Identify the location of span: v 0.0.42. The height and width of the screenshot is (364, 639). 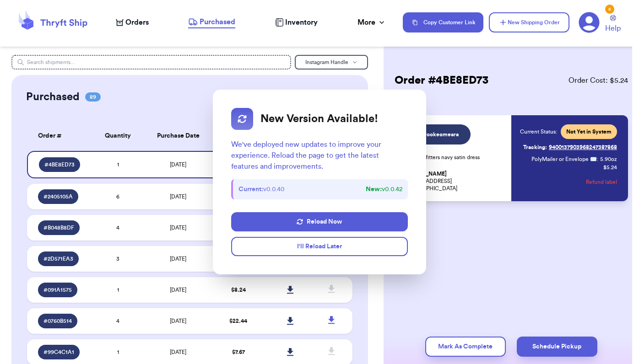
(384, 189).